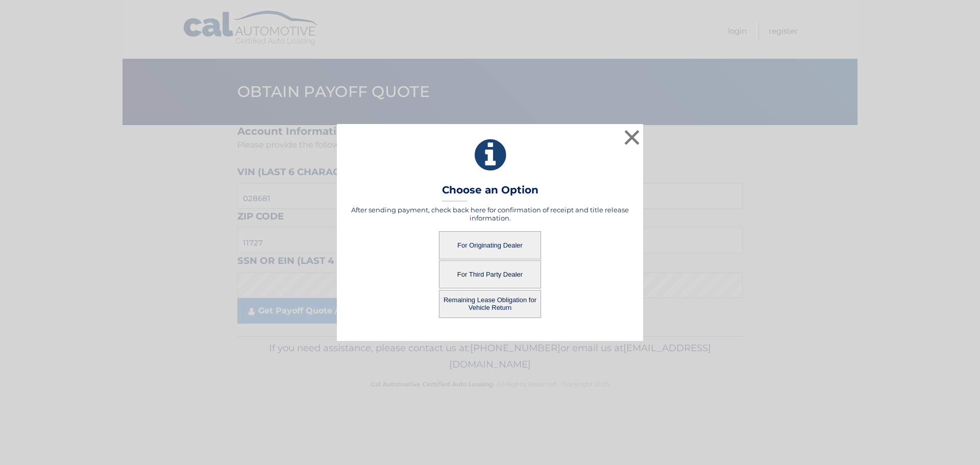 The width and height of the screenshot is (980, 465). Describe the element at coordinates (490, 303) in the screenshot. I see `button: Remaining Lease Obligation for Vehicle Return` at that location.